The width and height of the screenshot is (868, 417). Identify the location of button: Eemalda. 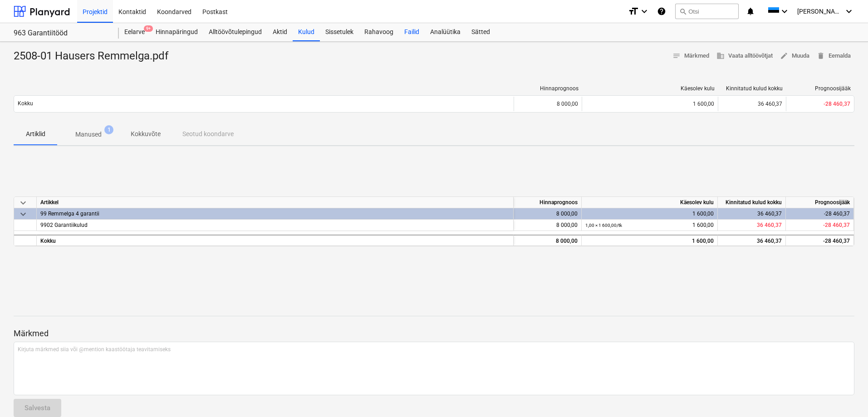
(834, 56).